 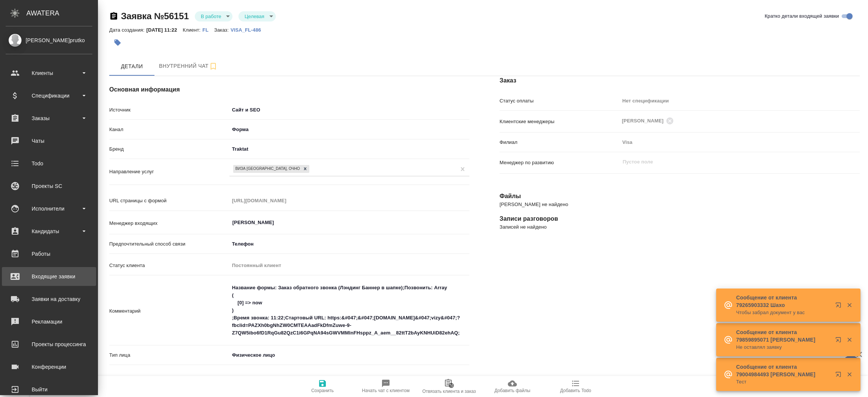 I want to click on div: Телефон, so click(x=349, y=244).